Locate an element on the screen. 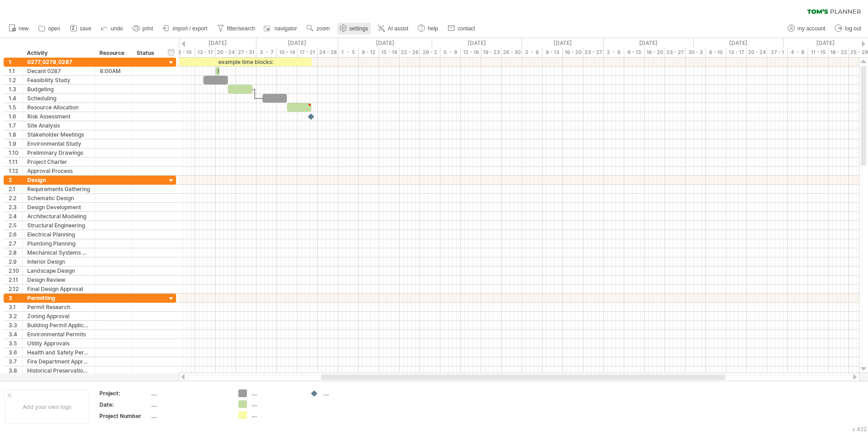  div: Stakeholder Meetings is located at coordinates (59, 134).